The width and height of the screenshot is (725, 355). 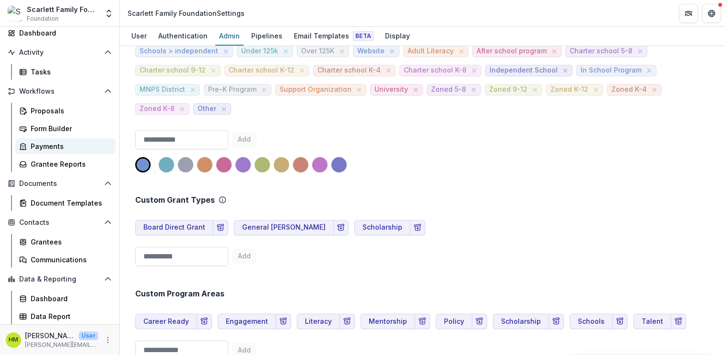 What do you see at coordinates (398, 36) in the screenshot?
I see `div: Display` at bounding box center [398, 36].